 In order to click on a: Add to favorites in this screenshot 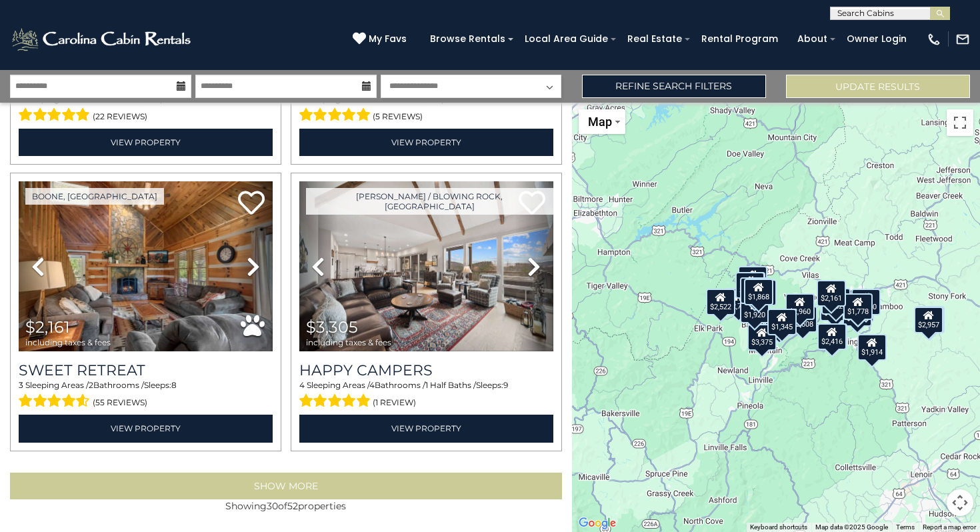, I will do `click(251, 204)`.